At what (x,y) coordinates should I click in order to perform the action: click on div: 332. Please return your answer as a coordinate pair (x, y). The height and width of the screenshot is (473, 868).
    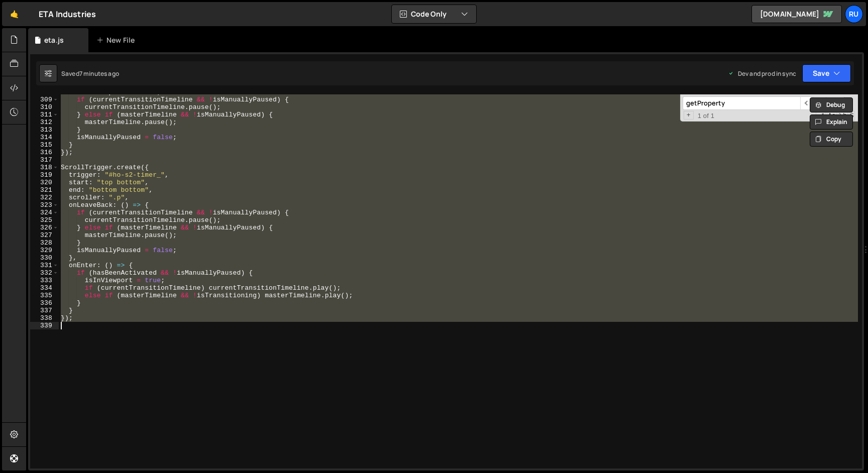
    Looking at the image, I should click on (45, 273).